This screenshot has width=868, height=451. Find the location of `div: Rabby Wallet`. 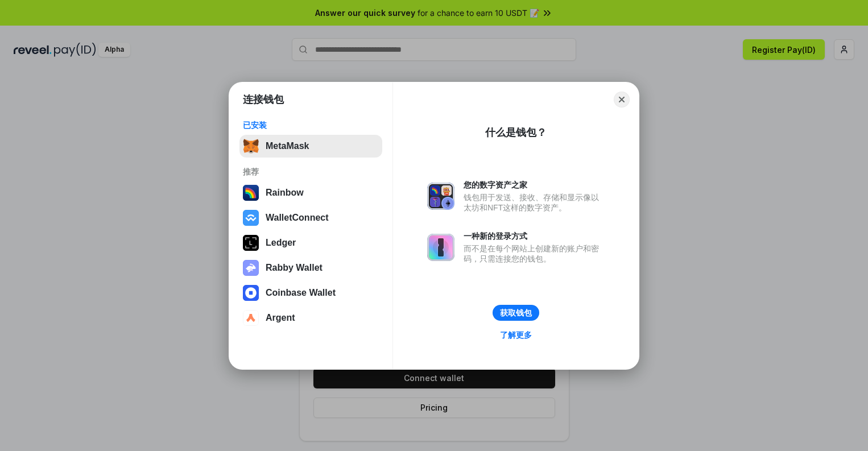

div: Rabby Wallet is located at coordinates (294, 268).